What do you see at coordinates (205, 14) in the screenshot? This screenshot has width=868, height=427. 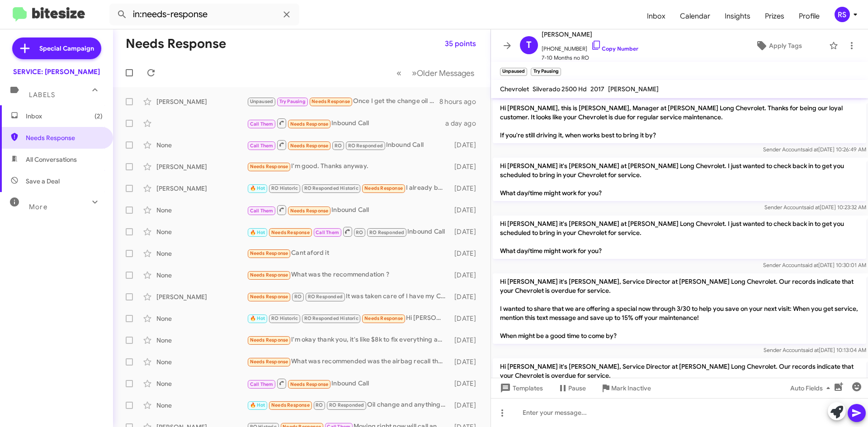 I see `input: Search` at bounding box center [205, 14].